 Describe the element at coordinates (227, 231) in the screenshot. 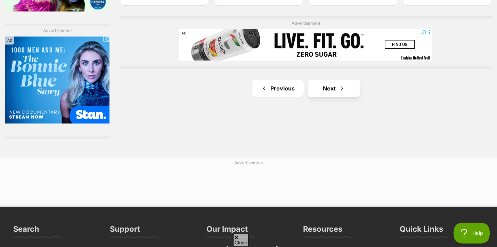

I see `h3: Our Impact` at that location.